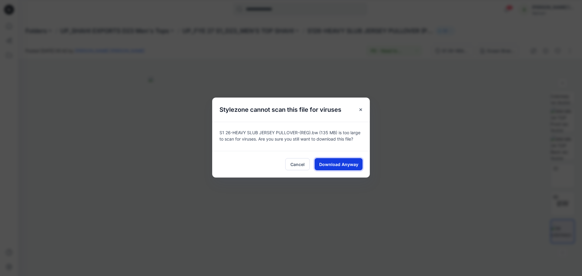  Describe the element at coordinates (360, 110) in the screenshot. I see `button: Close` at that location.